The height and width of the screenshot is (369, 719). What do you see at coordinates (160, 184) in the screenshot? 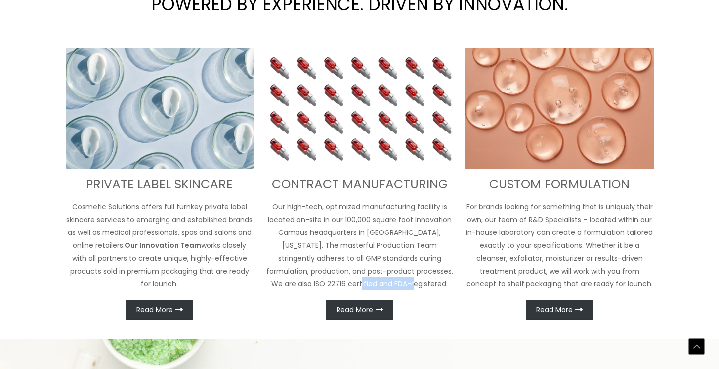
I see `h3: PRIVATE LABEL SKINCARE` at bounding box center [160, 184].